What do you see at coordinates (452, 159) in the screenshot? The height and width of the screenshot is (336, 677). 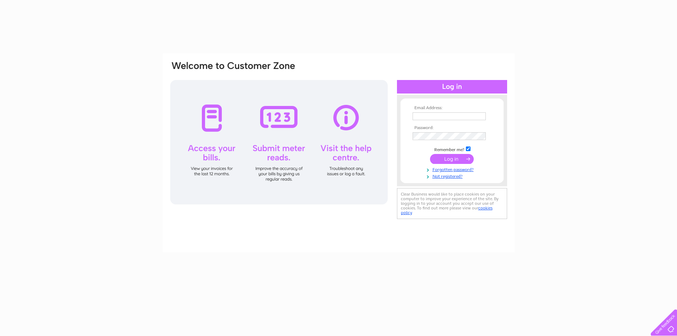 I see `input: Submit` at bounding box center [452, 159].